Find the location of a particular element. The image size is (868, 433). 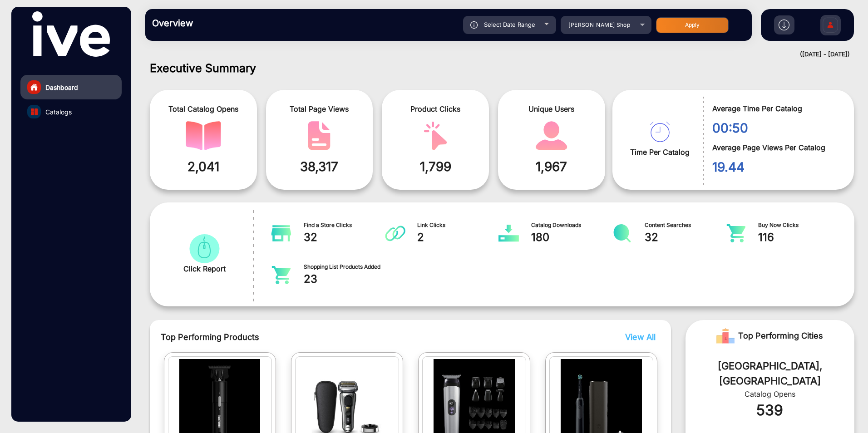

span: Buy Now Clicks is located at coordinates (799, 225).